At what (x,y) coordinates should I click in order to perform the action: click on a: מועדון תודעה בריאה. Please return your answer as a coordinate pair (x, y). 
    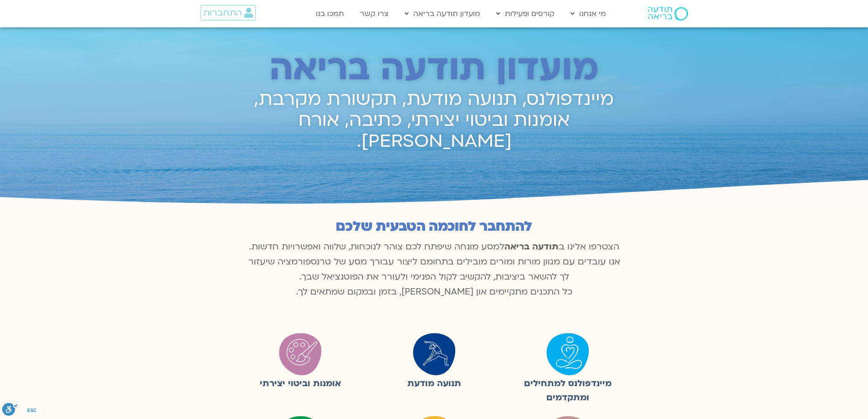
    Looking at the image, I should click on (443, 14).